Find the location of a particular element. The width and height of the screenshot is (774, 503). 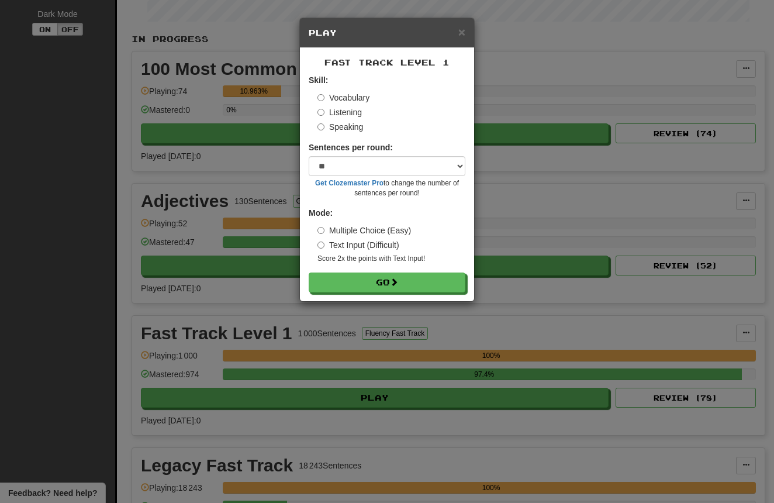

input: Speaking is located at coordinates (321, 127).